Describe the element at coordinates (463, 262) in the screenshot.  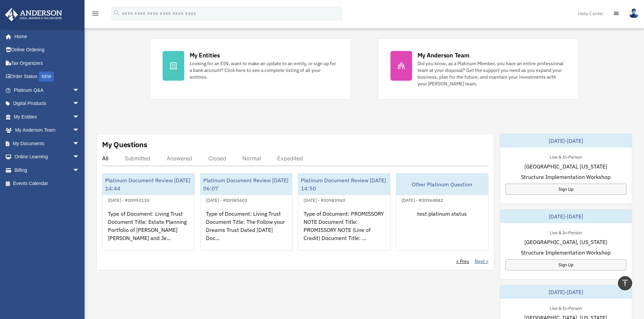
I see `a: < Prev` at that location.